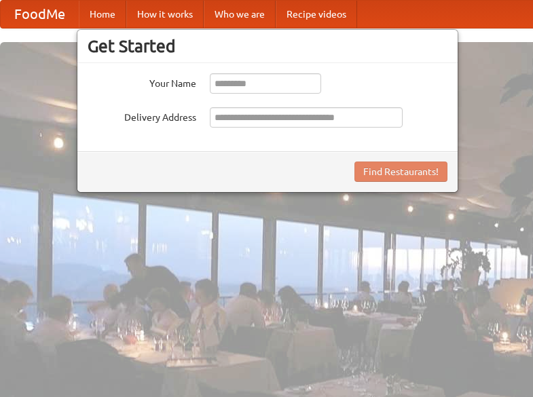 The width and height of the screenshot is (533, 397). What do you see at coordinates (103, 14) in the screenshot?
I see `a: Home` at bounding box center [103, 14].